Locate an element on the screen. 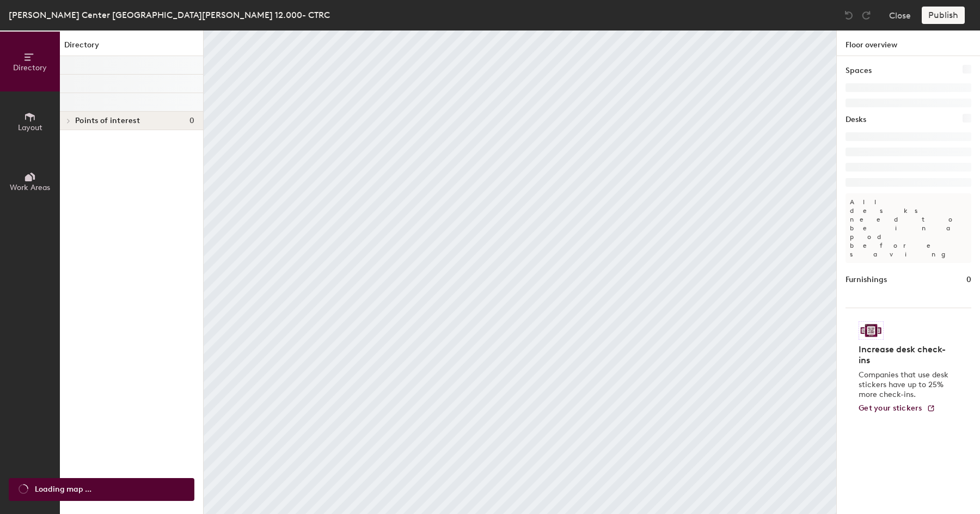 This screenshot has width=980, height=514. p: Companies that use desk stickers have up to 25% more check-ins. is located at coordinates (905, 385).